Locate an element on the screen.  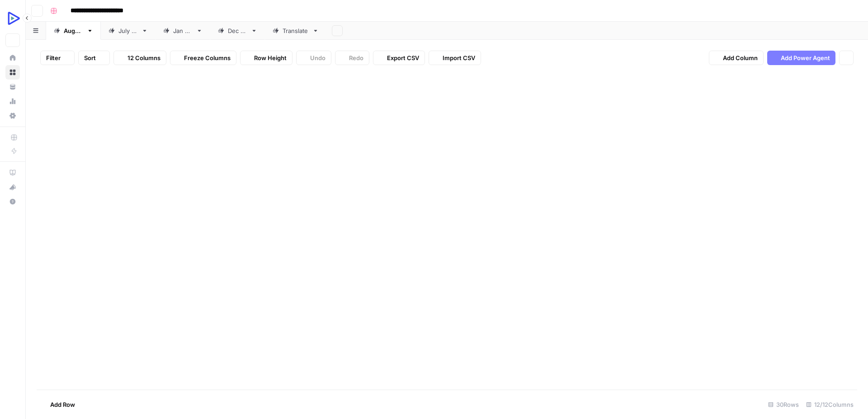
img: OpenReplay Logo is located at coordinates (14, 18).